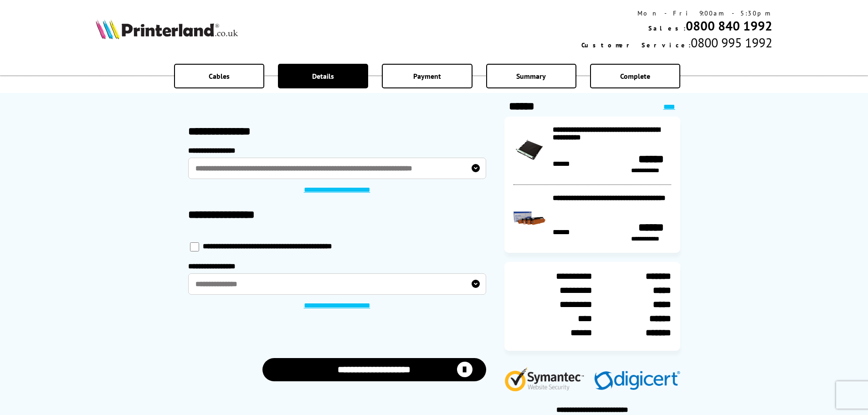 This screenshot has width=868, height=415. Describe the element at coordinates (729, 26) in the screenshot. I see `b: 0800 840 1992` at that location.